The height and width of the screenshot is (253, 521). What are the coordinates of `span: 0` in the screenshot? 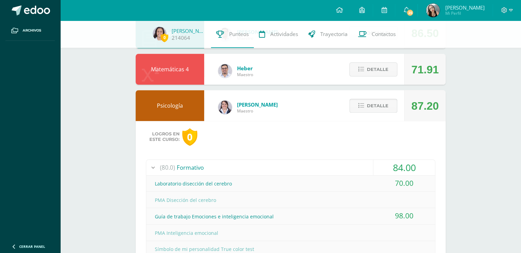 It's located at (164, 37).